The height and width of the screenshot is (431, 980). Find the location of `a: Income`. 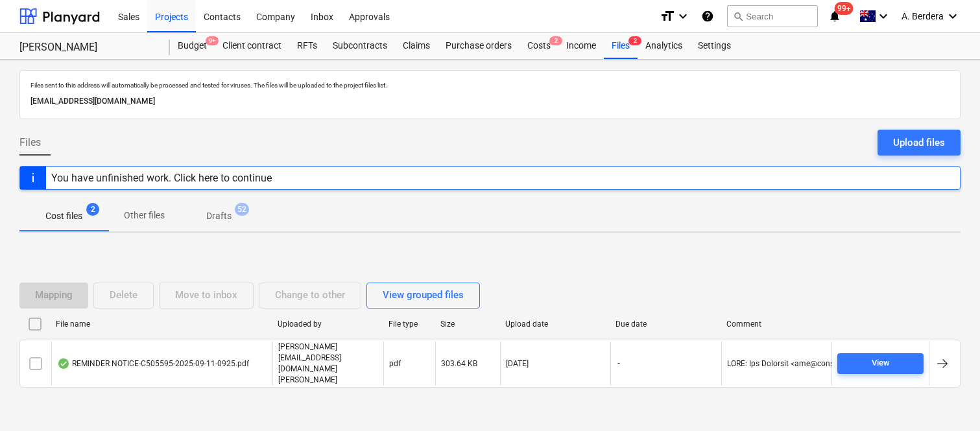

a: Income is located at coordinates (581, 46).